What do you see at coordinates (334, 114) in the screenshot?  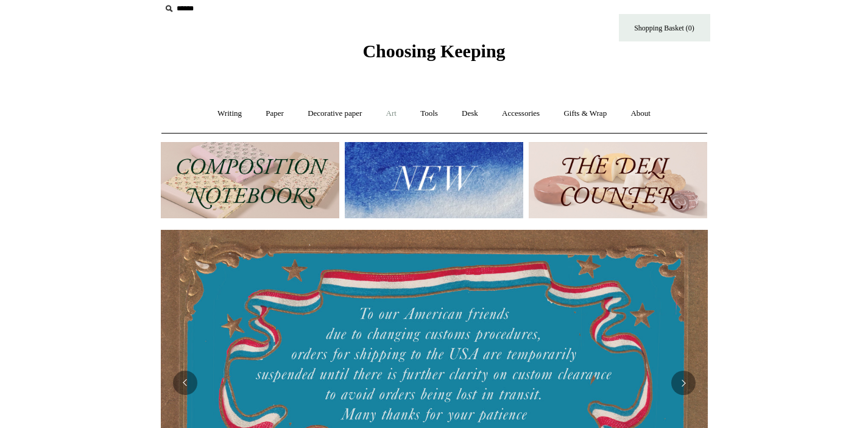 I see `a: Decorative paper` at bounding box center [334, 114].